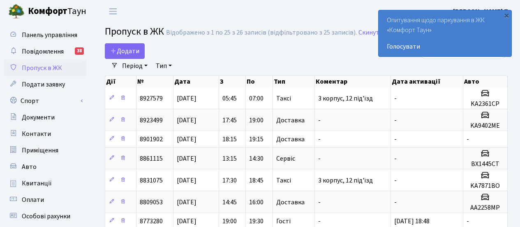 This screenshot has height=227, width=520. Describe the element at coordinates (45, 134) in the screenshot. I see `a: Контакти` at that location.